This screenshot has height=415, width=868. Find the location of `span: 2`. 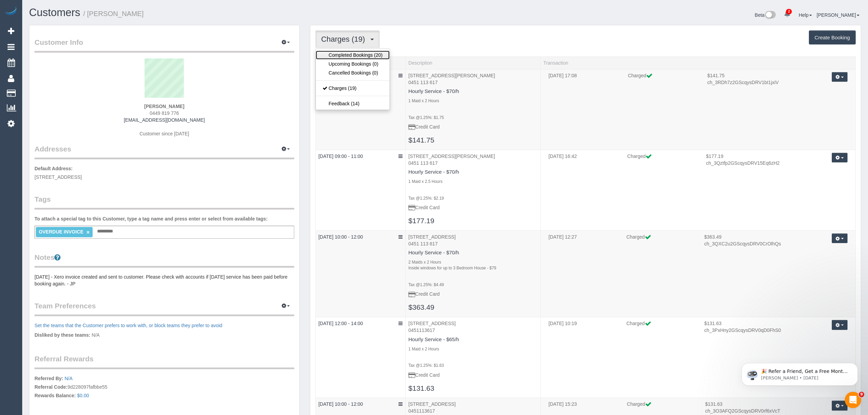

span: 2 is located at coordinates (789, 12).